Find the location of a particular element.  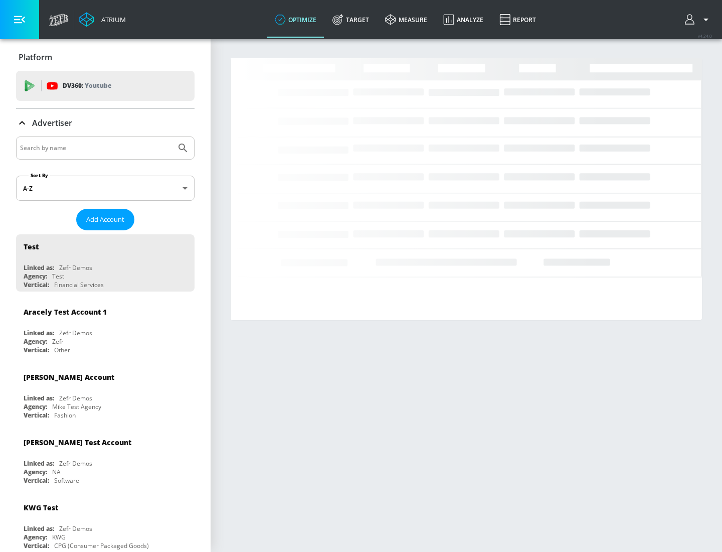

div: DV360: Youtube is located at coordinates (105, 86).